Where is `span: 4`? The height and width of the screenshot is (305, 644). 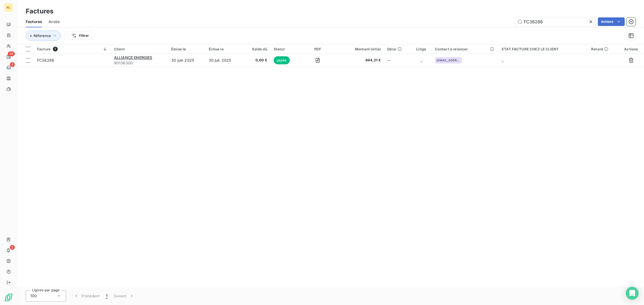 span: 4 is located at coordinates (12, 65).